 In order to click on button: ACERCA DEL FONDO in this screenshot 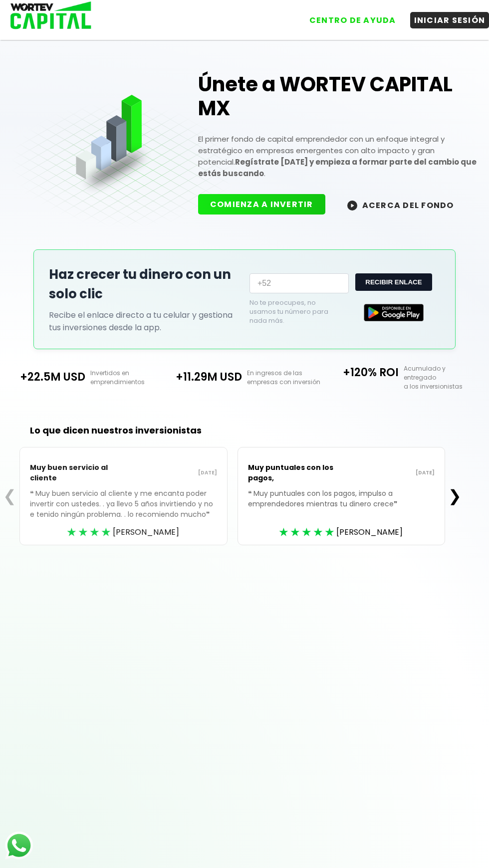, I will do `click(400, 204)`.